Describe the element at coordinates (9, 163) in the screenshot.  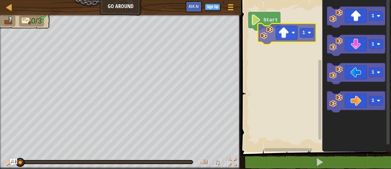
I see `button: Ctrl + P: Pause` at that location.